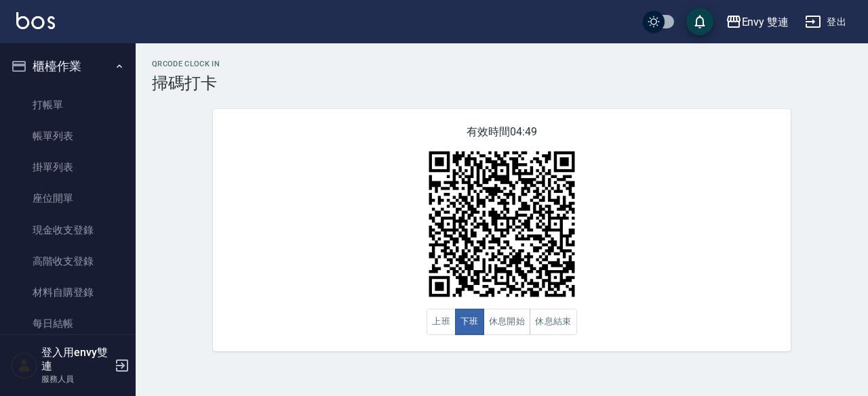 The height and width of the screenshot is (396, 868). What do you see at coordinates (67, 293) in the screenshot?
I see `a: 材料自購登錄` at bounding box center [67, 293].